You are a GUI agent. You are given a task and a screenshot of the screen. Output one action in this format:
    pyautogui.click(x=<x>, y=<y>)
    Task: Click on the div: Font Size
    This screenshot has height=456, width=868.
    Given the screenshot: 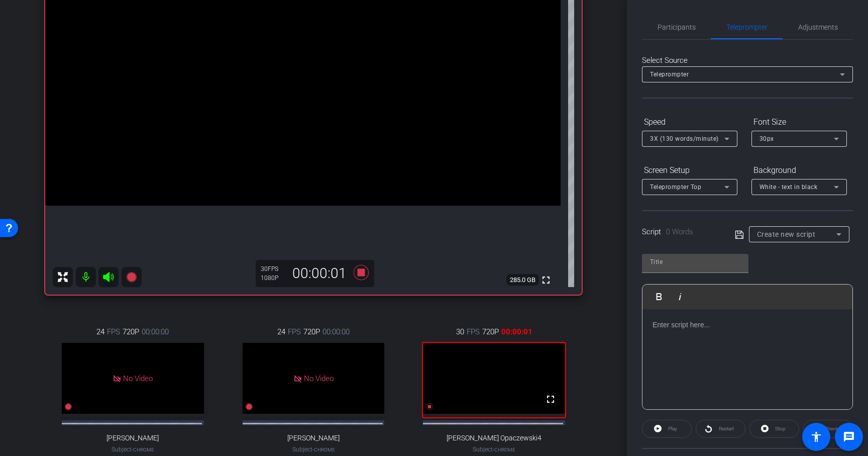 What is the action you would take?
    pyautogui.click(x=799, y=122)
    